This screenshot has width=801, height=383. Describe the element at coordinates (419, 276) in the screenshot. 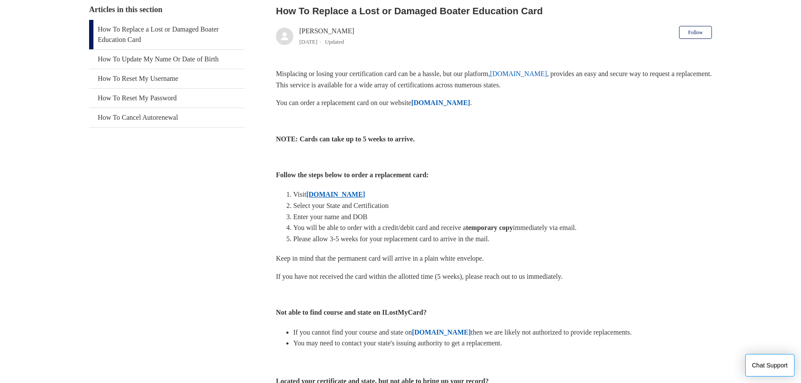

I see `span: If you have not received the card within the allotted time (5 weeks), please reach out to us imme...` at that location.